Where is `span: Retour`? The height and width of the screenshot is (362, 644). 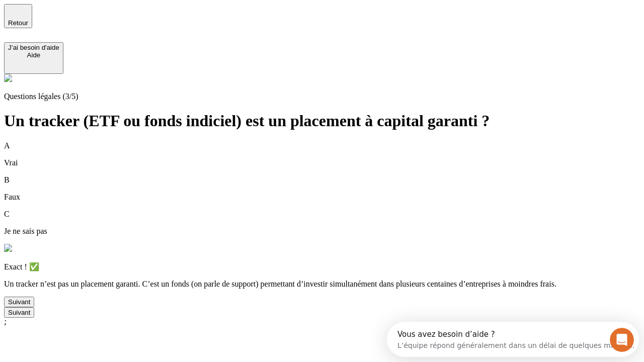
span: Retour is located at coordinates (18, 23).